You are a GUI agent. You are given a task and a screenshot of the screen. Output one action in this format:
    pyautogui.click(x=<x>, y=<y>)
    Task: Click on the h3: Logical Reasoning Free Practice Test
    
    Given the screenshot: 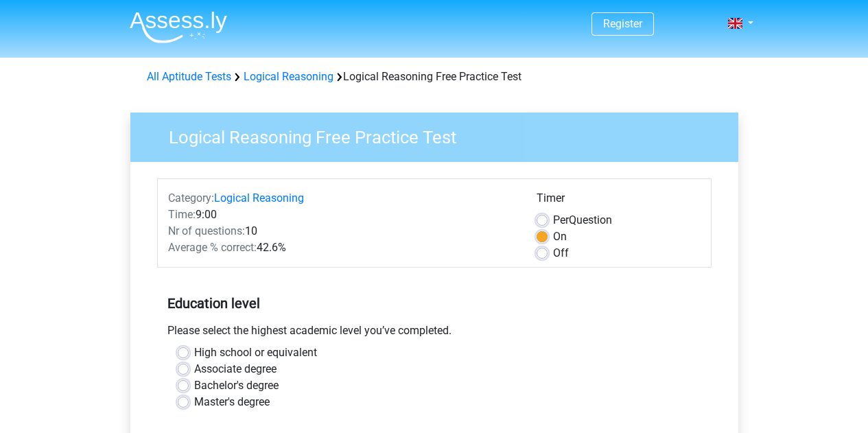 What is the action you would take?
    pyautogui.click(x=440, y=134)
    